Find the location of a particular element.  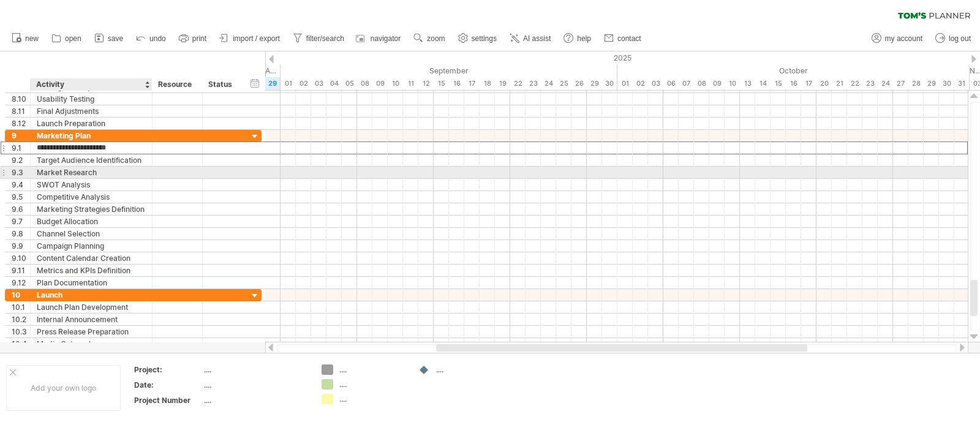

div: 9.2 is located at coordinates (21, 160).